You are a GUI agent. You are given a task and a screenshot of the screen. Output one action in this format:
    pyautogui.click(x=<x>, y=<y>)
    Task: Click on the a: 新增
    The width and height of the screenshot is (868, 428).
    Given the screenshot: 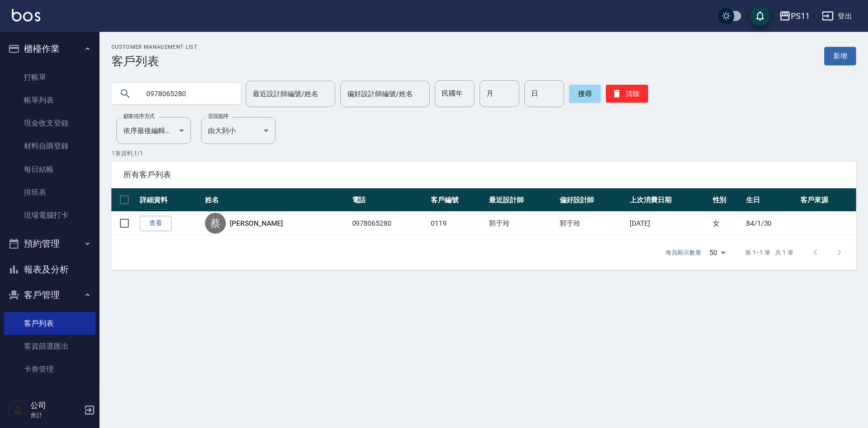 What is the action you would take?
    pyautogui.click(x=840, y=56)
    